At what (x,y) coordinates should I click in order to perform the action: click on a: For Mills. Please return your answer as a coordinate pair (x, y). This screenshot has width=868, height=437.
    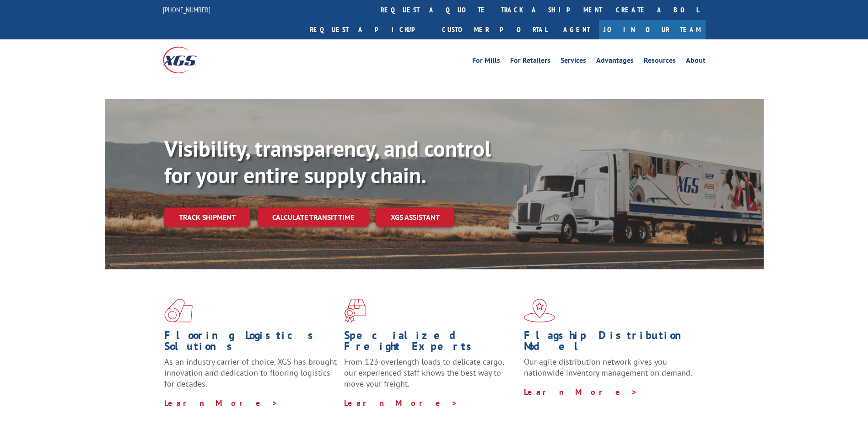
    Looking at the image, I should click on (486, 62).